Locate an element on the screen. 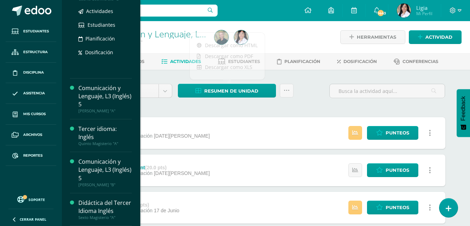  span: Mi Perfil is located at coordinates (424, 13).